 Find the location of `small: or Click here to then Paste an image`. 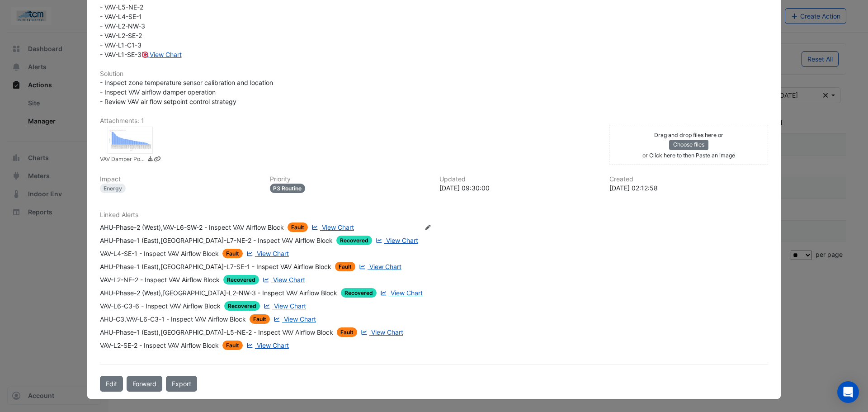

small: or Click here to then Paste an image is located at coordinates (689, 155).